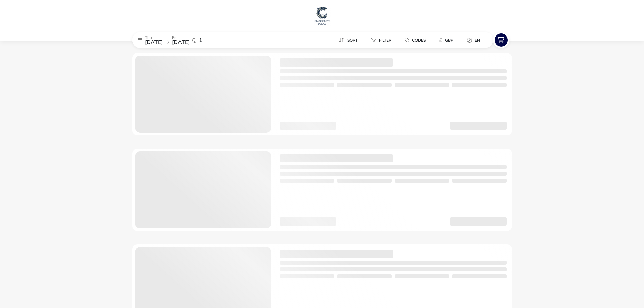  I want to click on button: £GBP, so click(447, 40).